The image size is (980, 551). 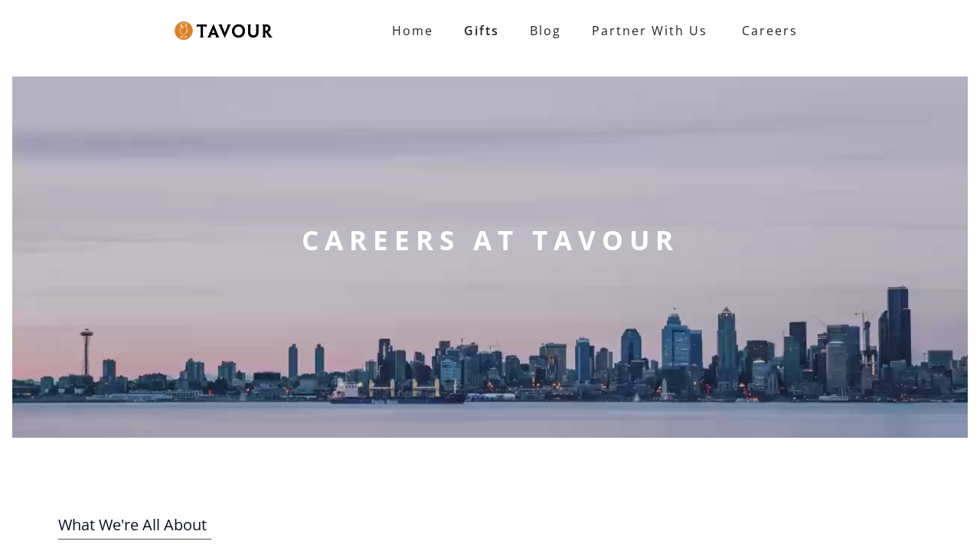 What do you see at coordinates (490, 240) in the screenshot?
I see `strong: CAREERS AT TAVOUR` at bounding box center [490, 240].